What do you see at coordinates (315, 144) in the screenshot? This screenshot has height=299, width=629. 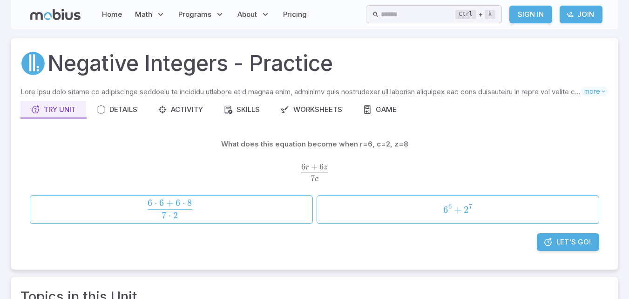 I see `p: What does this equation become when r=6, c=2, z=8` at bounding box center [315, 144].